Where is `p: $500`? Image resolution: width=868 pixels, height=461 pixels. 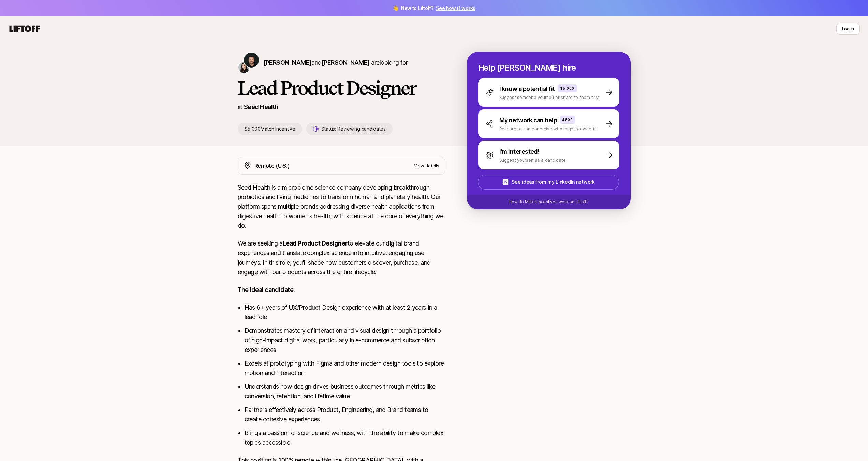 p: $500 is located at coordinates (567, 120).